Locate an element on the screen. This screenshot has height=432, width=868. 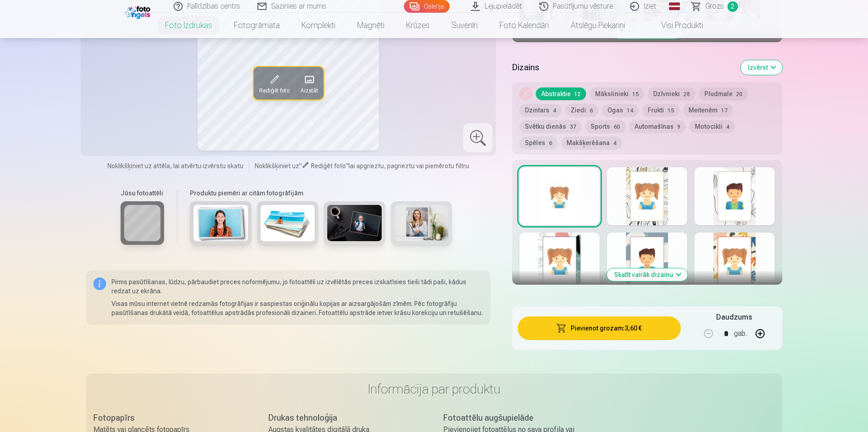
a: Atslēgu piekariņi is located at coordinates (598, 25).